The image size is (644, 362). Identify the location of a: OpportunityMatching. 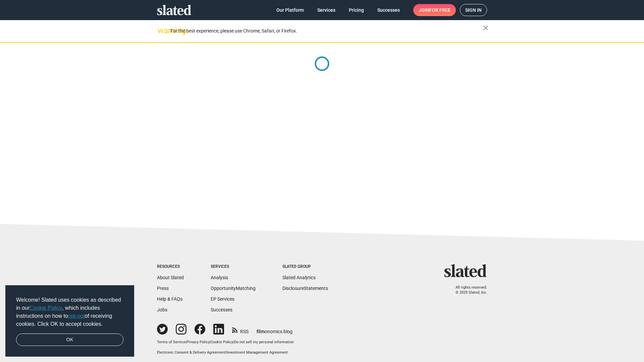
(233, 288).